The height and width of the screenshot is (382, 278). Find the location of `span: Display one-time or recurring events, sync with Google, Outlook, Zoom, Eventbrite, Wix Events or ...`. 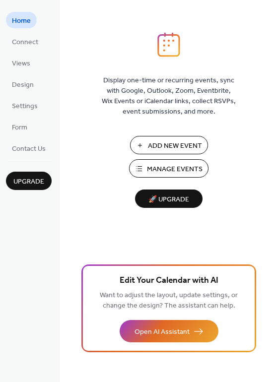

span: Display one-time or recurring events, sync with Google, Outlook, Zoom, Eventbrite, Wix Events or ... is located at coordinates (168, 96).